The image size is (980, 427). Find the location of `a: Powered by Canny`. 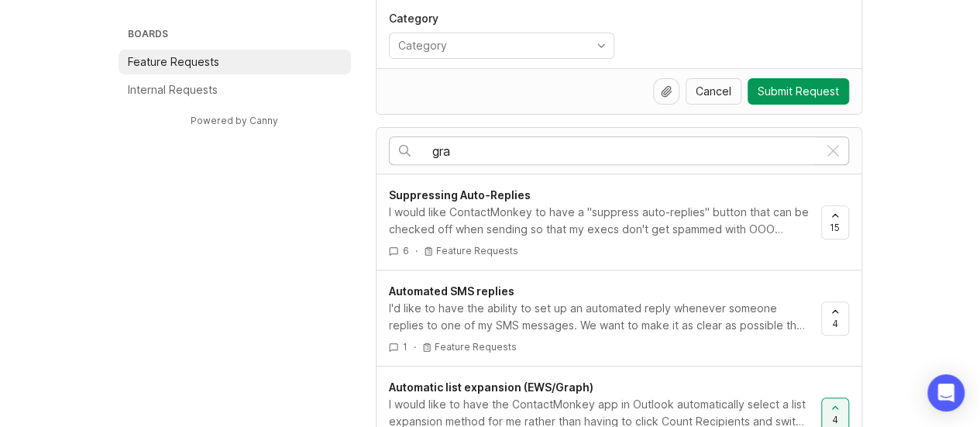

a: Powered by Canny is located at coordinates (234, 120).